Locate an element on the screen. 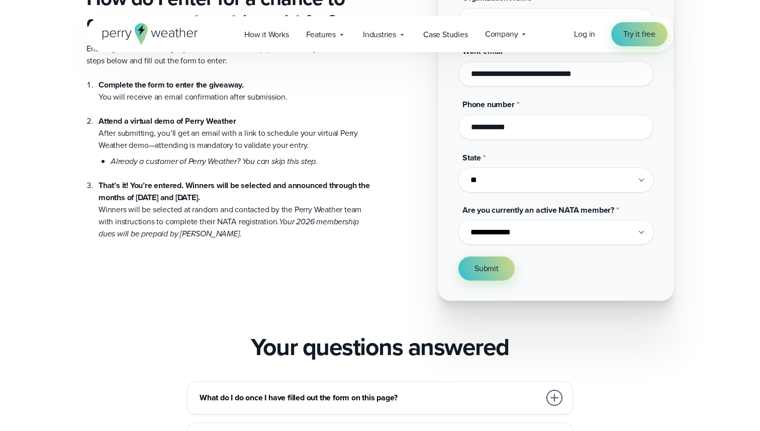 The width and height of the screenshot is (760, 431). p: Entering for a chance to get your NATA membership paid for is easy. Follow the steps below and fi... is located at coordinates (229, 55).